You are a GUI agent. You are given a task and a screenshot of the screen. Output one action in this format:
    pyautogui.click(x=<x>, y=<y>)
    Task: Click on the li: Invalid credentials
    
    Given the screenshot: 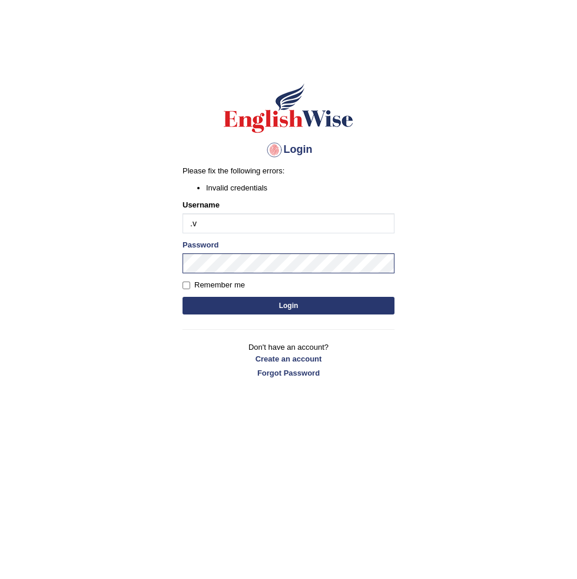 What is the action you would take?
    pyautogui.click(x=300, y=188)
    